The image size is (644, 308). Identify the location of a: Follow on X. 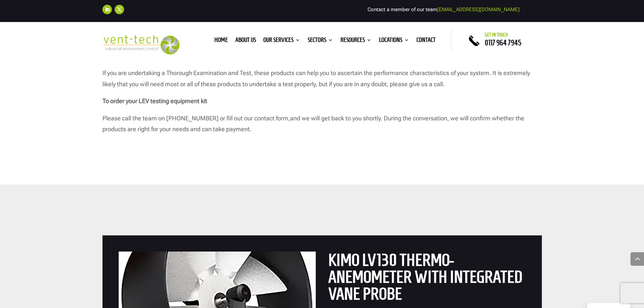
(119, 10).